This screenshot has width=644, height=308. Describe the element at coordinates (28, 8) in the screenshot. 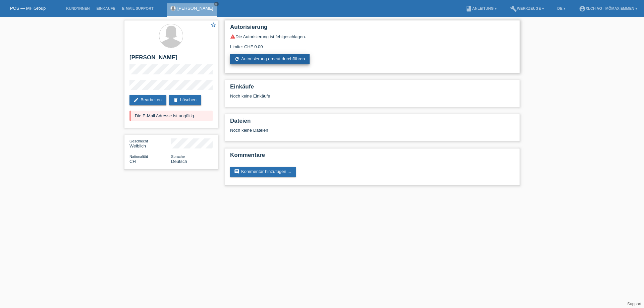

I see `a: POS — MF Group` at that location.